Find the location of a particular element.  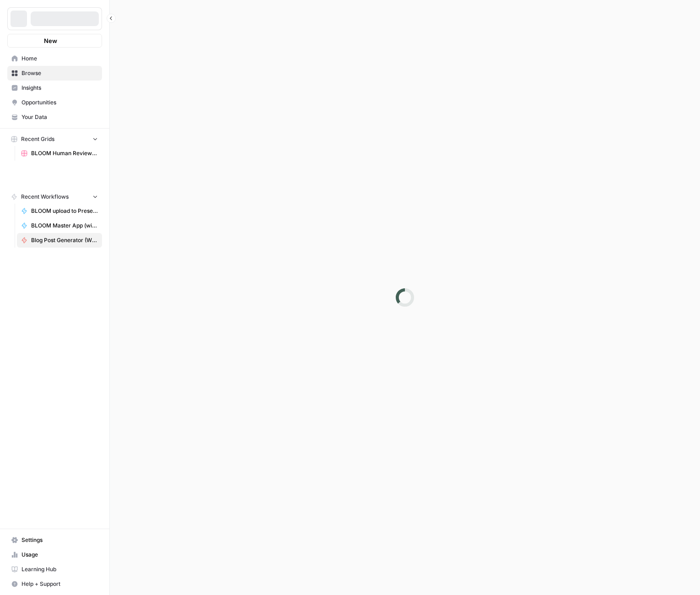

a: Learning Hub is located at coordinates (54, 569).